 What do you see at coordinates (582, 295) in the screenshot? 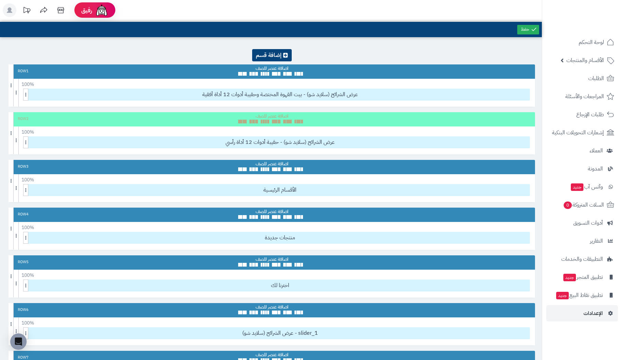
I see `a: تطبيق نقاط البيعجديد` at bounding box center [582, 295].